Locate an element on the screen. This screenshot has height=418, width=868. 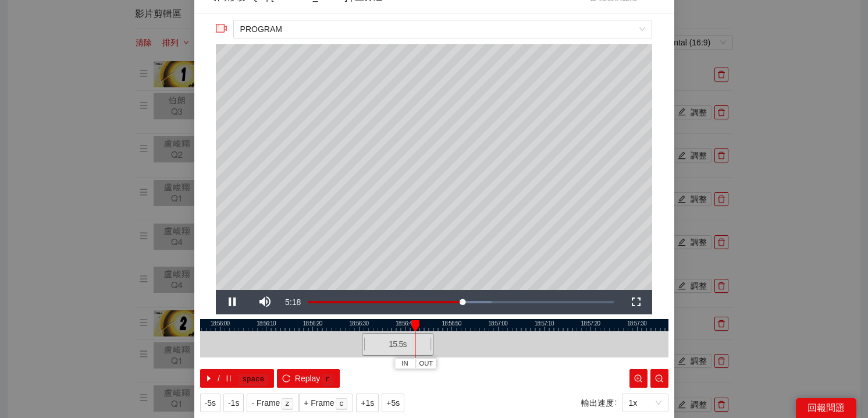
span: -1s is located at coordinates (234, 403).